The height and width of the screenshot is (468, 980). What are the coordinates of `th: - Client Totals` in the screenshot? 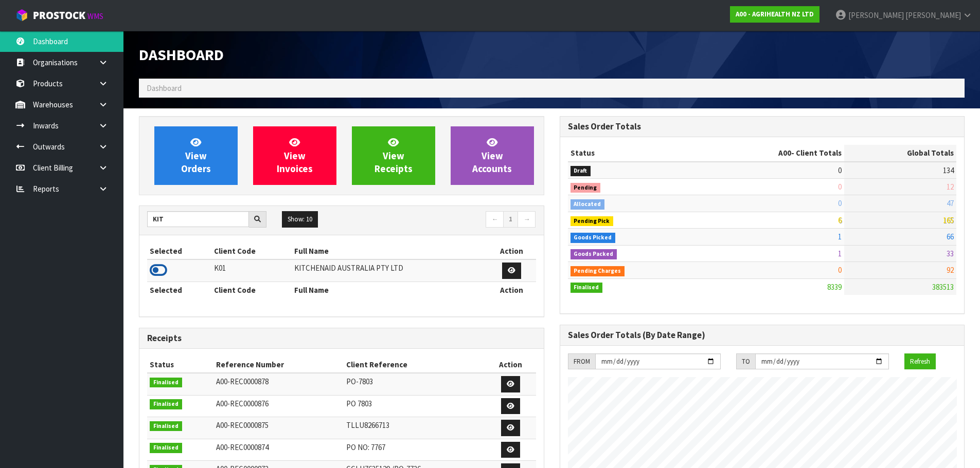 It's located at (770, 153).